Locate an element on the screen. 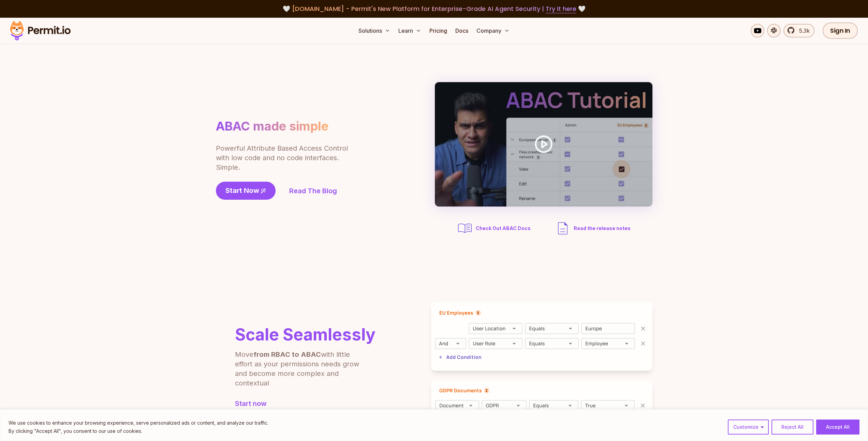 The image size is (868, 441). img: abac docs is located at coordinates (465, 229).